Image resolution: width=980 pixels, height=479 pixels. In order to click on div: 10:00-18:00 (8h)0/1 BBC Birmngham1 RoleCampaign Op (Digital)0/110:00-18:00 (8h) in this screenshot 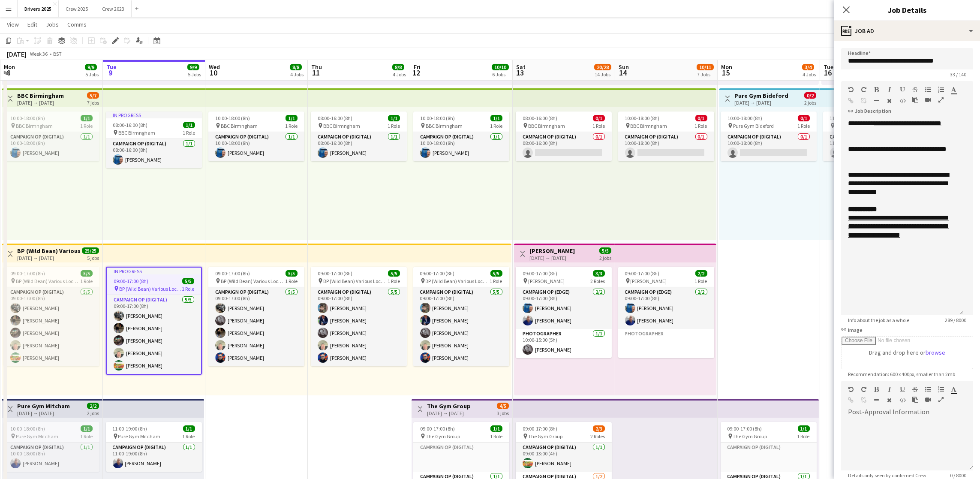, I will do `click(666, 136)`.